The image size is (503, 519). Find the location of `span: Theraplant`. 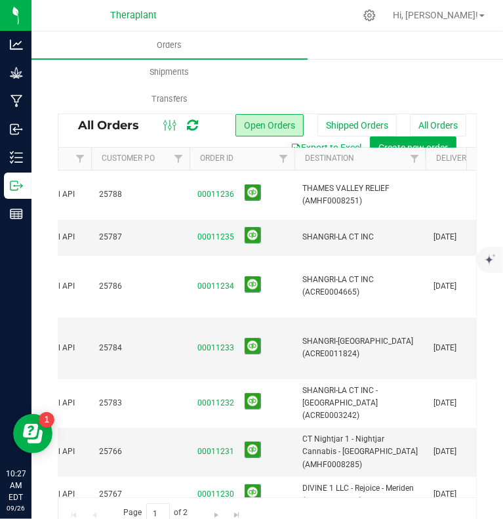

span: Theraplant is located at coordinates (134, 15).